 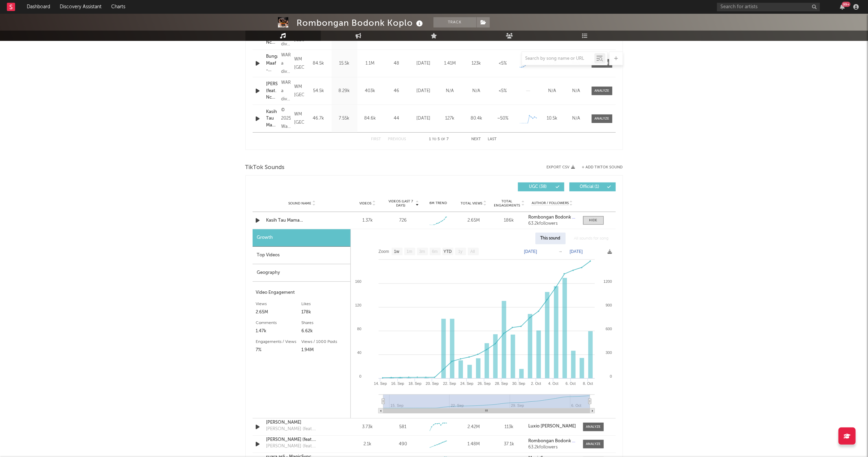 I want to click on text: 26. Sep, so click(x=484, y=383).